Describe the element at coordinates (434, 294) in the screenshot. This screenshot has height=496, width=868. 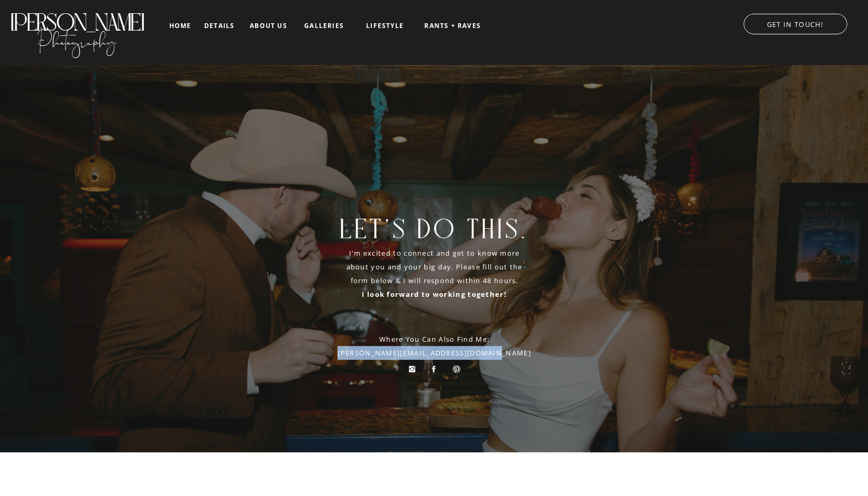
I see `b: I look forward to working together!` at that location.